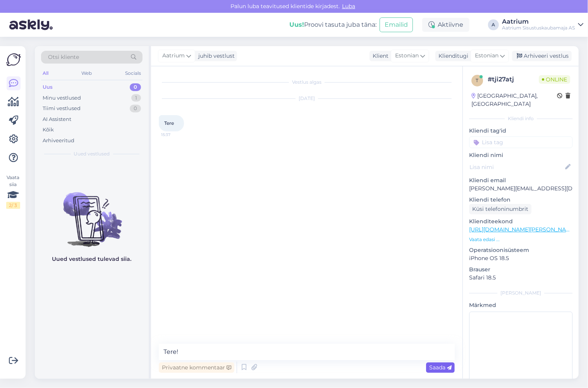 The height and width of the screenshot is (388, 588). I want to click on span: 15:37, so click(175, 134).